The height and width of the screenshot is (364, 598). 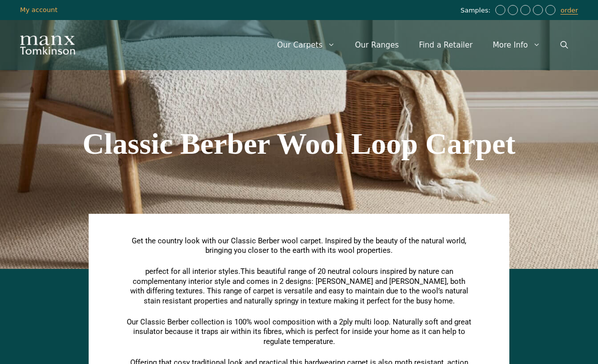 What do you see at coordinates (299, 246) in the screenshot?
I see `p: Get the country look with our Classic Berber wool carpet. Inspired by the beauty of the natural w...` at bounding box center [299, 246].